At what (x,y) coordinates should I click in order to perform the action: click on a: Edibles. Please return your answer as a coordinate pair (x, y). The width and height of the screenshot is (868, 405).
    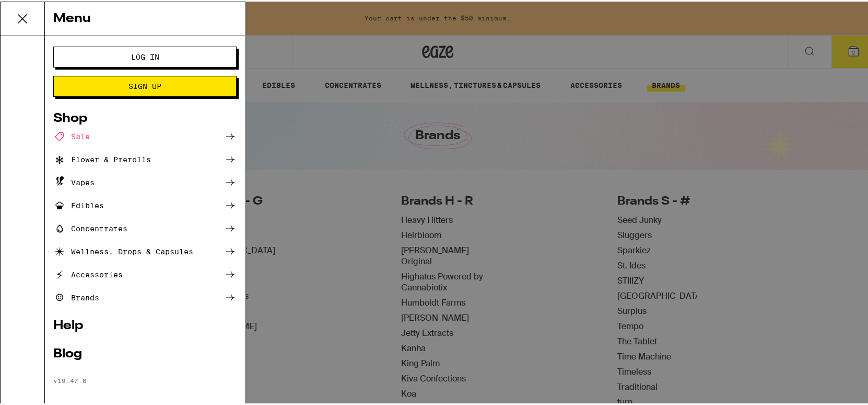
    Looking at the image, I should click on (145, 204).